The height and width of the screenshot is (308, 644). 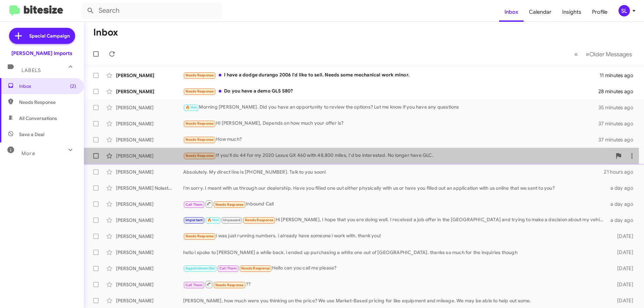 What do you see at coordinates (194, 220) in the screenshot?
I see `span: Important` at bounding box center [194, 220].